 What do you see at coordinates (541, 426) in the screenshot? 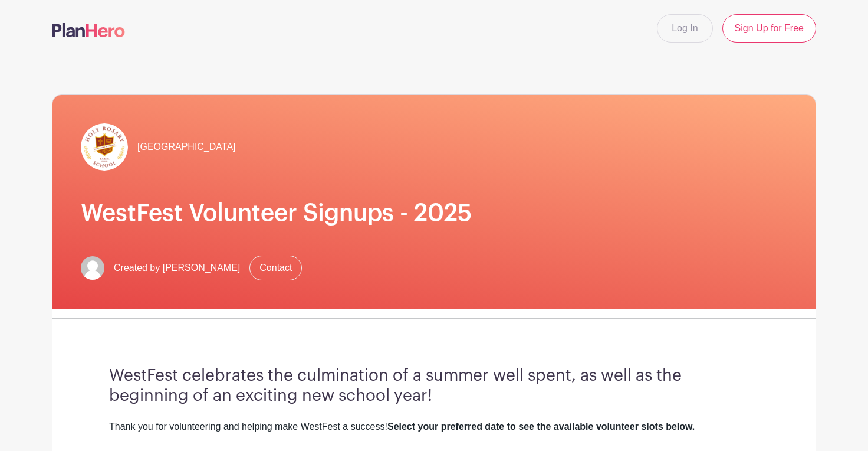
I see `strong: Select your preferred date to see the available volunteer slots below.` at bounding box center [541, 426].